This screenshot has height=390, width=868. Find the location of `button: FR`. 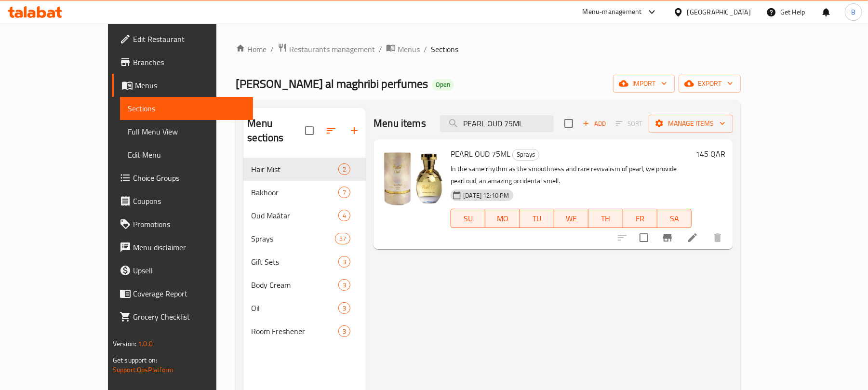

button: FR is located at coordinates (640, 219).